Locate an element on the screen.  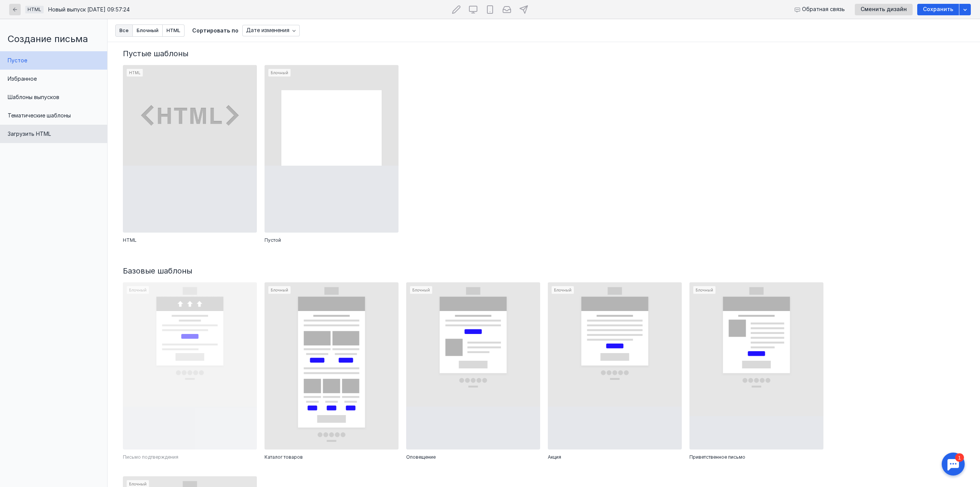
button: Блочный is located at coordinates (148, 30).